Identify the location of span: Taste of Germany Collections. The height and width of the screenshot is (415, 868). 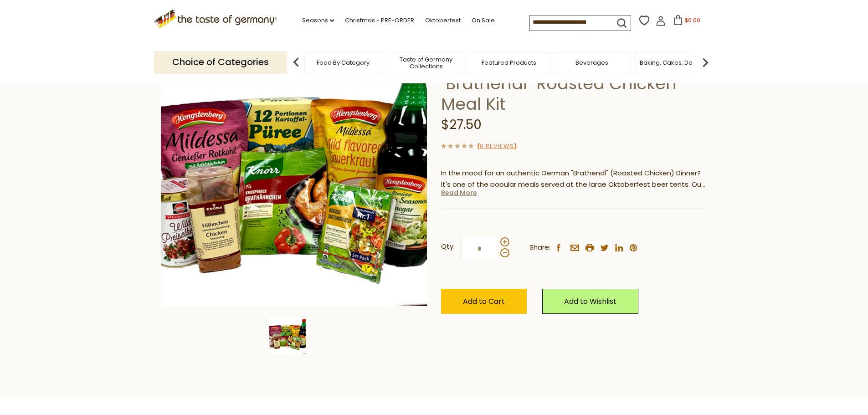
(426, 62).